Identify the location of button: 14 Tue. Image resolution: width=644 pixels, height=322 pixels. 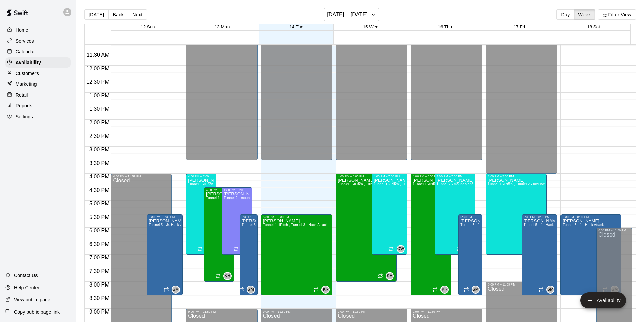
(296, 27).